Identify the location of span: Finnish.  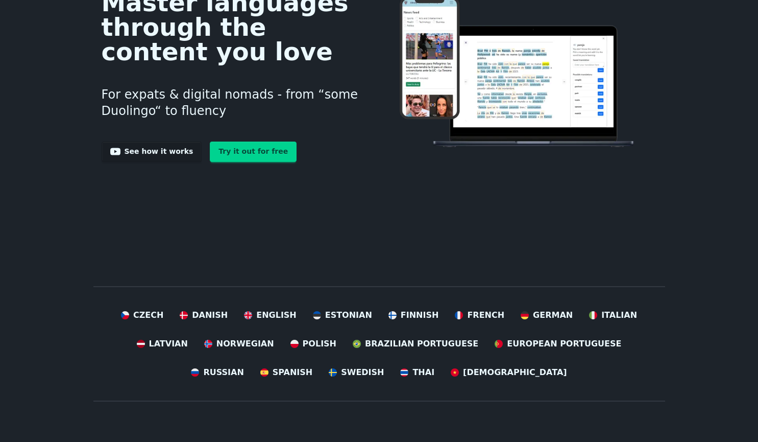
(420, 315).